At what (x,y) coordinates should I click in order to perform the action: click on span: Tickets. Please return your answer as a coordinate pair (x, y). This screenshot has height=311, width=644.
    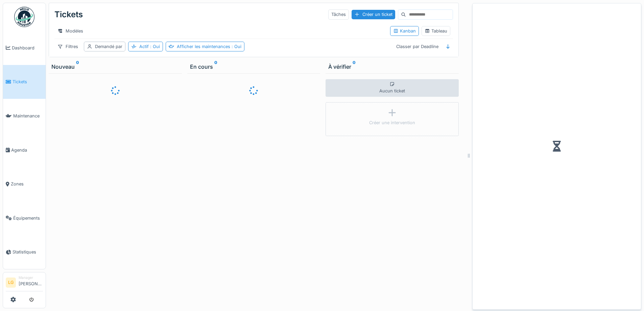
    Looking at the image, I should click on (27, 82).